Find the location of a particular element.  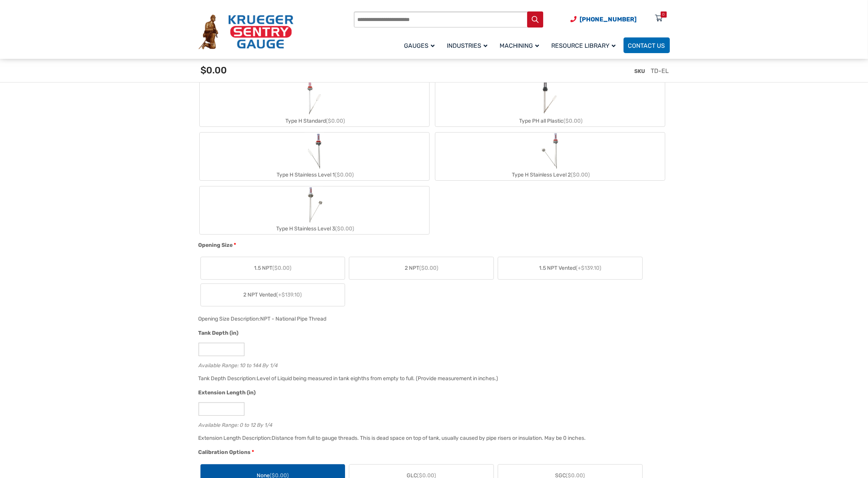

div: Type H Stainless Level 1 is located at coordinates (315, 175).